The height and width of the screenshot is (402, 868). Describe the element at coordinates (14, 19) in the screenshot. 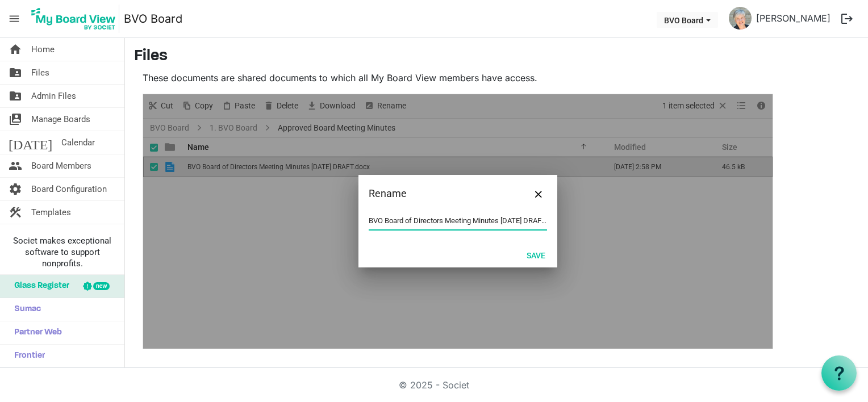

I see `span: menu` at that location.